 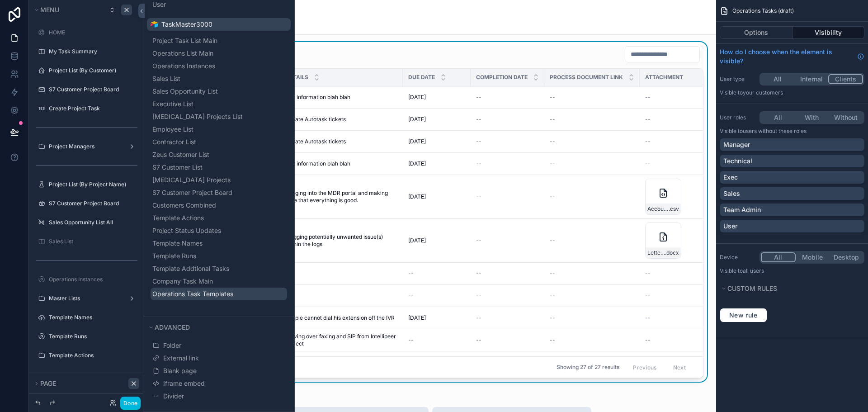 What do you see at coordinates (219, 154) in the screenshot?
I see `button: Zeus Customer List` at bounding box center [219, 154].